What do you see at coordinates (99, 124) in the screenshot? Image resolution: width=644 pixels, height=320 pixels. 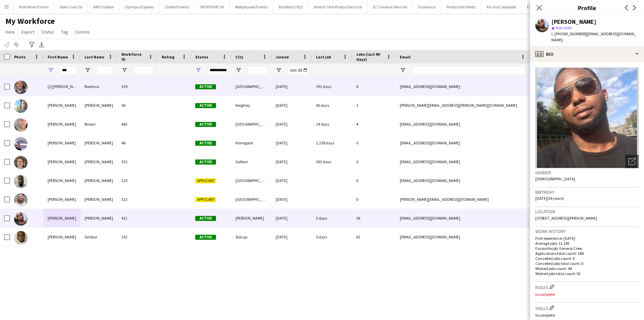 I see `div: Brown` at bounding box center [99, 124].